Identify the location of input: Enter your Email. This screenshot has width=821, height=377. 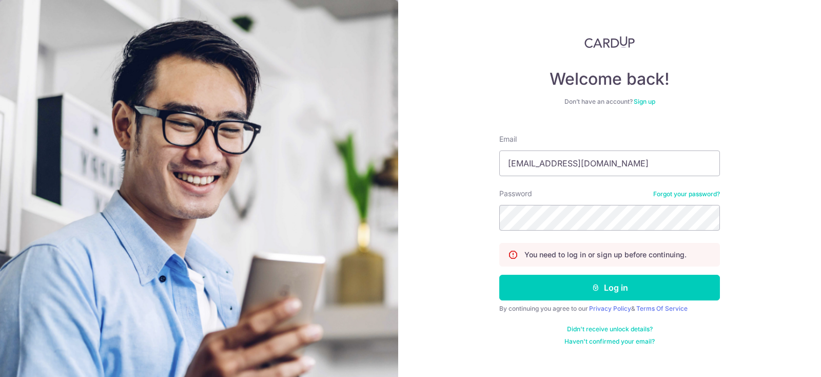
(610, 163).